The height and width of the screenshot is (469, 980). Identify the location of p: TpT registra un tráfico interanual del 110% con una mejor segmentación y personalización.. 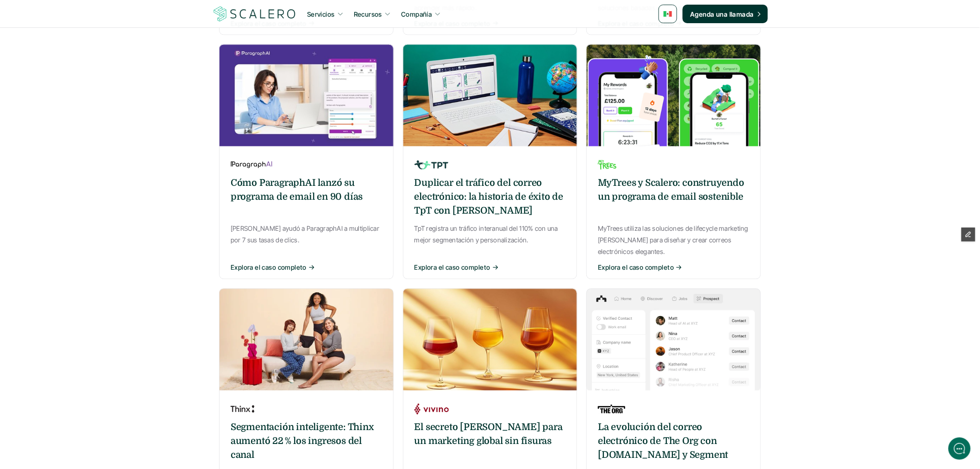
(490, 234).